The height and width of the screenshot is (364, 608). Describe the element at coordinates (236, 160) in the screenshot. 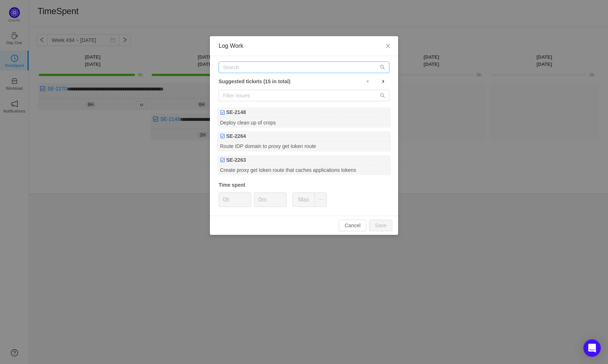

I see `b: SE-2263` at that location.